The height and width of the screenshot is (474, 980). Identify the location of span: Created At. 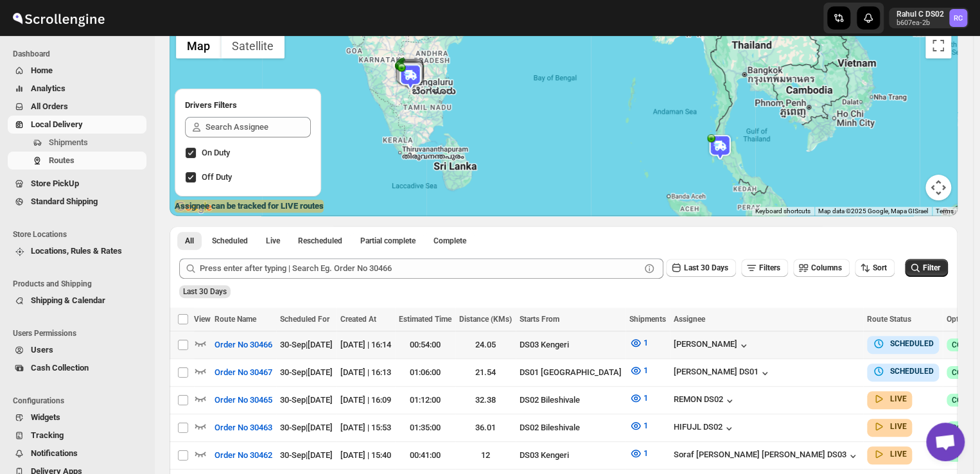
(358, 319).